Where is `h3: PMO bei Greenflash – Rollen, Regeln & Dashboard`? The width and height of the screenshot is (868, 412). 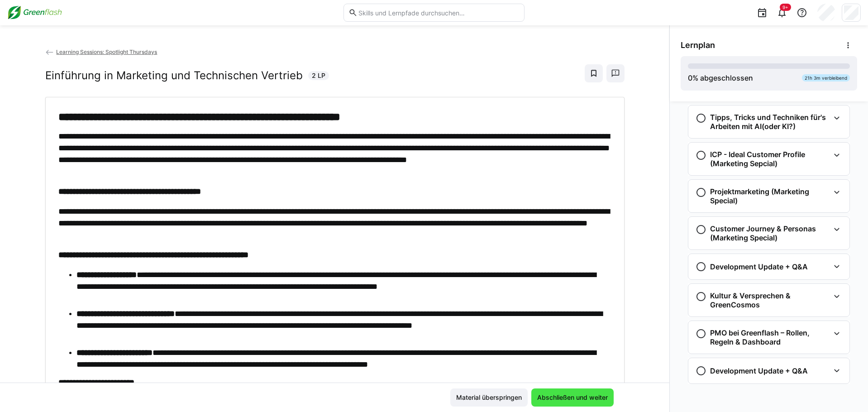 h3: PMO bei Greenflash – Rollen, Regeln & Dashboard is located at coordinates (769, 337).